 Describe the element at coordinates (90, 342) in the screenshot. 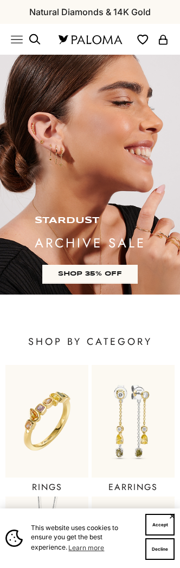

I see `p: SHOP BY CATEGORY` at that location.